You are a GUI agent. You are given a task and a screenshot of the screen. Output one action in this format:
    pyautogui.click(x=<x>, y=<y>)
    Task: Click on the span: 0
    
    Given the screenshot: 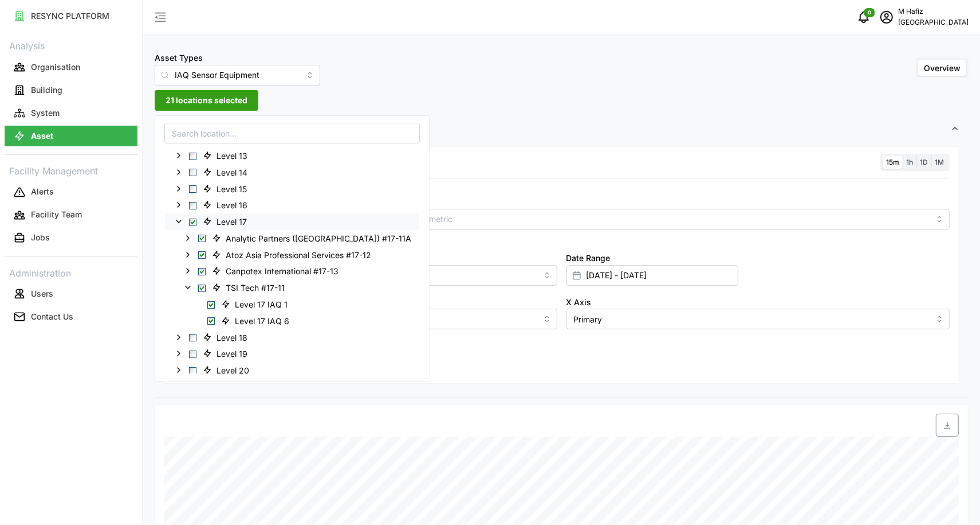 What is the action you would take?
    pyautogui.click(x=870, y=13)
    